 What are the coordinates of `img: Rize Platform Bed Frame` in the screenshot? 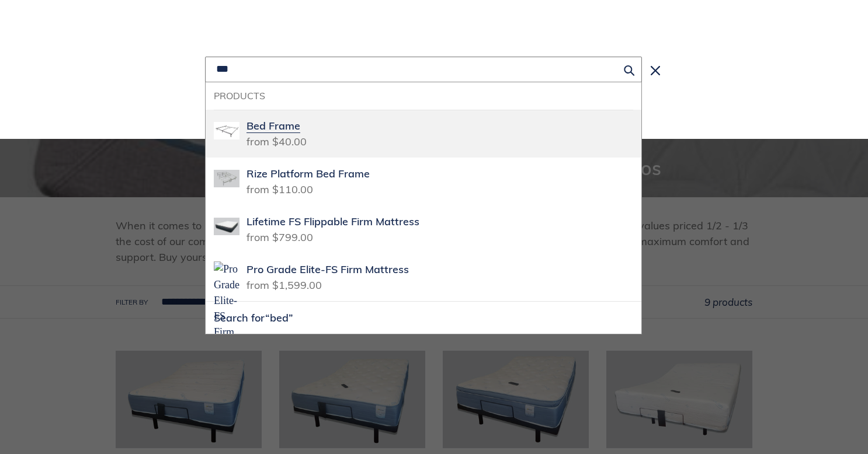 It's located at (226, 179).